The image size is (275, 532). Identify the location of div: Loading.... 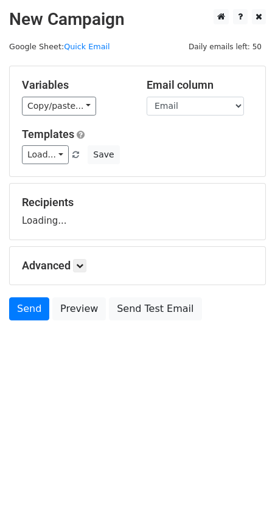
(137, 211).